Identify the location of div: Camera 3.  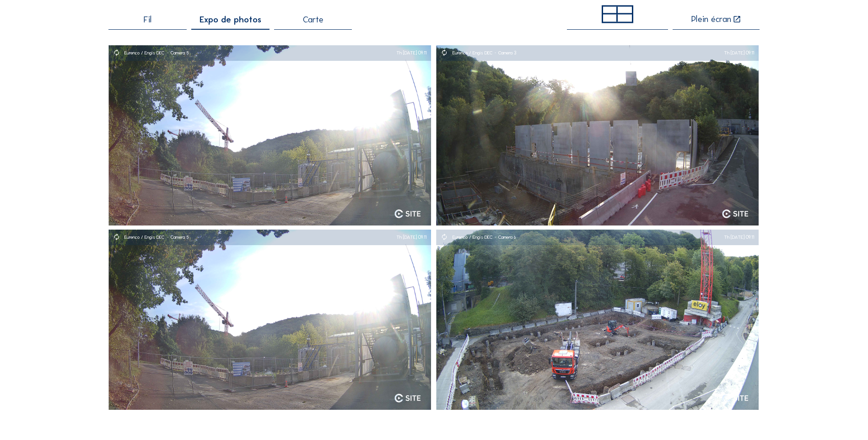
(507, 53).